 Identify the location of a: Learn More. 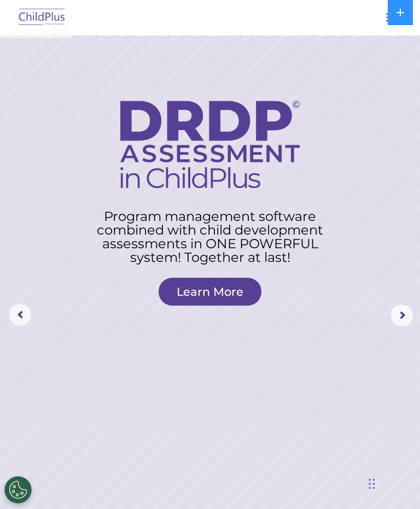
(210, 292).